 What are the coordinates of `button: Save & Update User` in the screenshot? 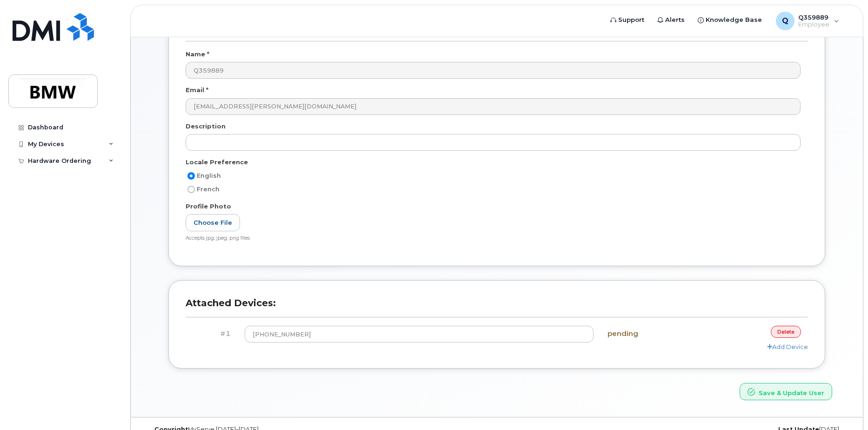 It's located at (786, 391).